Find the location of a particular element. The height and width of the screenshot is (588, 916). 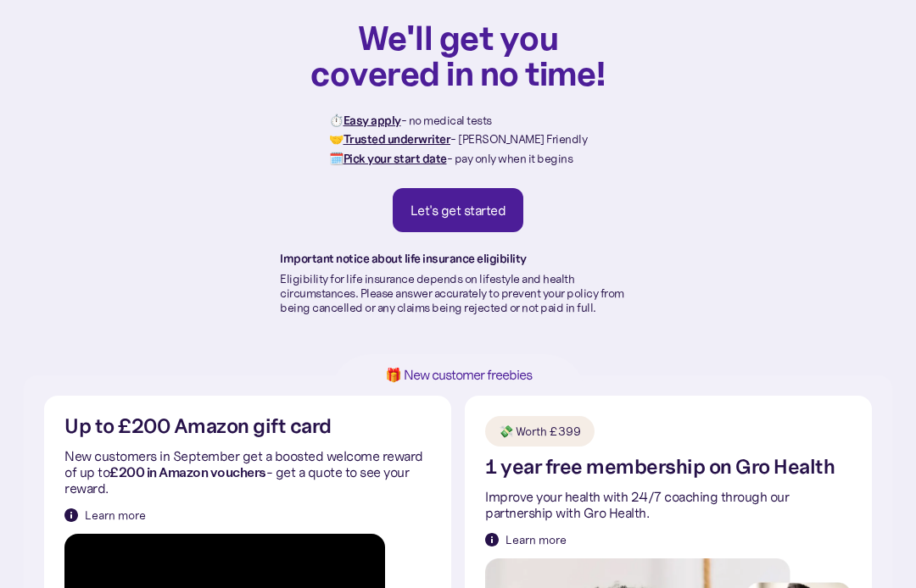

h2: Up to £200 Amazon gift card is located at coordinates (198, 427).